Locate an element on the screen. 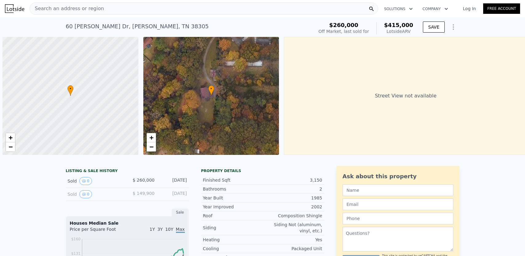 The width and height of the screenshot is (525, 256). div: Roof is located at coordinates (233, 216).